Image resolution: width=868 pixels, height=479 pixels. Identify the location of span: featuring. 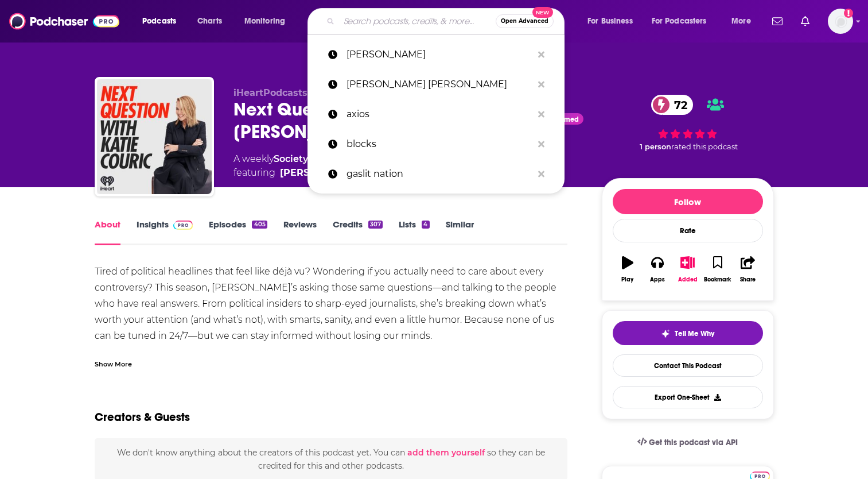
(399, 173).